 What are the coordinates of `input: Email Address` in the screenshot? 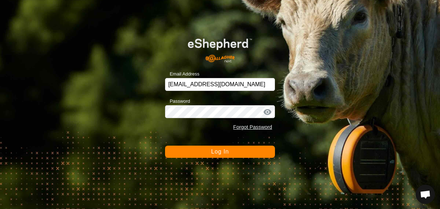 It's located at (220, 85).